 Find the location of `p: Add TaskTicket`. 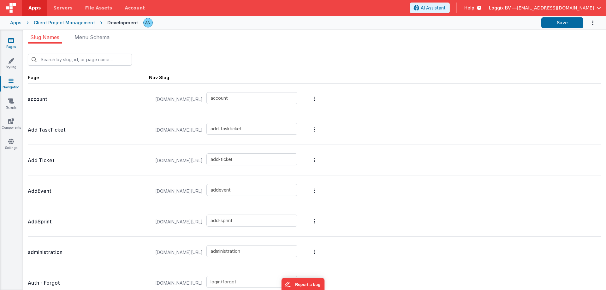

p: Add TaskTicket is located at coordinates (88, 130).